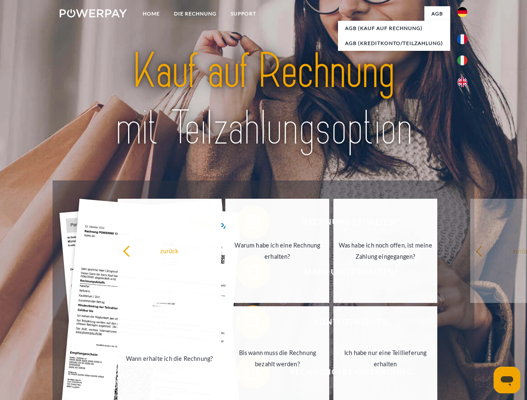 The height and width of the screenshot is (400, 527). I want to click on div: Bis wann muss die Rechnung bezahlt werden?, so click(277, 359).